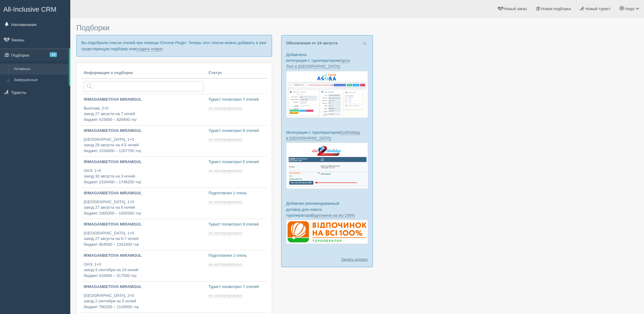 This screenshot has width=644, height=314. What do you see at coordinates (598, 9) in the screenshot?
I see `span: Новый турист` at bounding box center [598, 9].